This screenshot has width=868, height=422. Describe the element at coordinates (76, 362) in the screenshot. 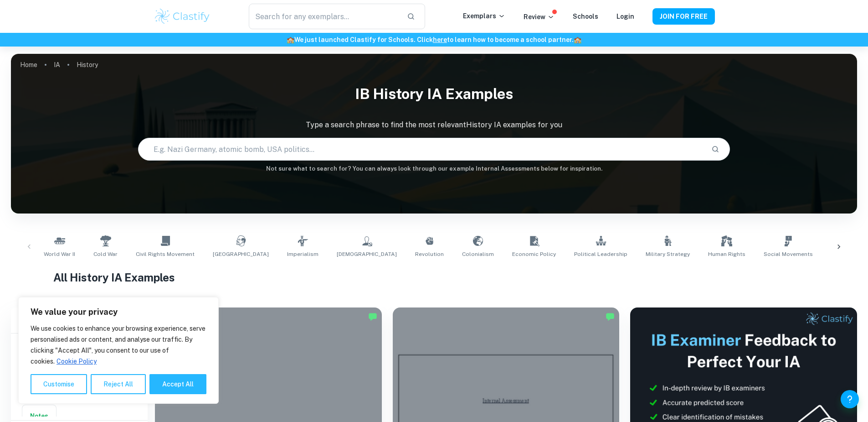

I see `a: Cookie Policy` at that location.